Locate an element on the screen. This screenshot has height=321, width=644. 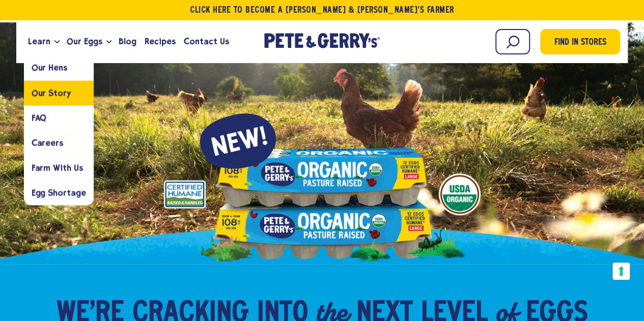
span: Our Story is located at coordinates (52, 92).